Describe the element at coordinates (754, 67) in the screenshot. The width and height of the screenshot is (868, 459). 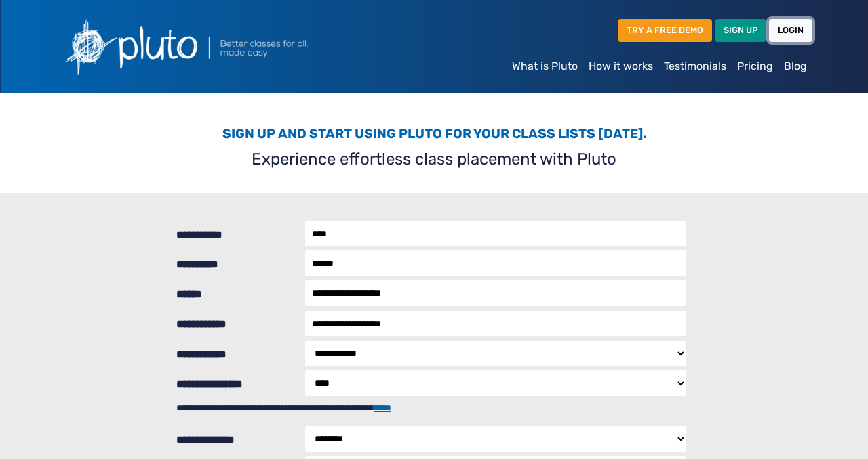
I see `a: Pricing` at that location.